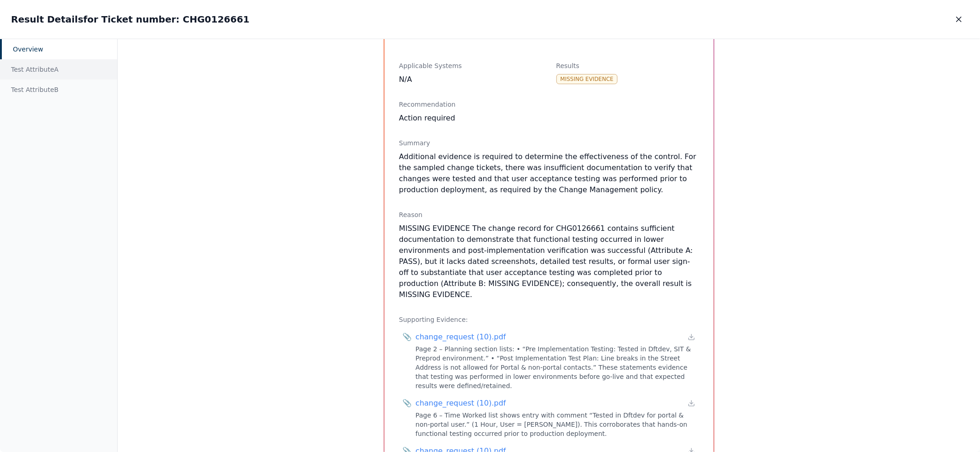 The image size is (980, 452). What do you see at coordinates (628, 66) in the screenshot?
I see `div: Results` at bounding box center [628, 66].